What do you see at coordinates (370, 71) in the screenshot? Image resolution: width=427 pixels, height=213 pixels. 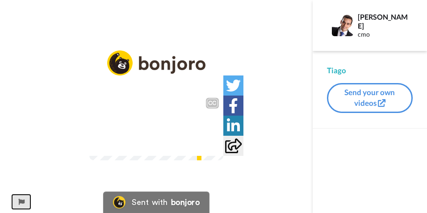 I see `div: Tiago` at bounding box center [370, 71].